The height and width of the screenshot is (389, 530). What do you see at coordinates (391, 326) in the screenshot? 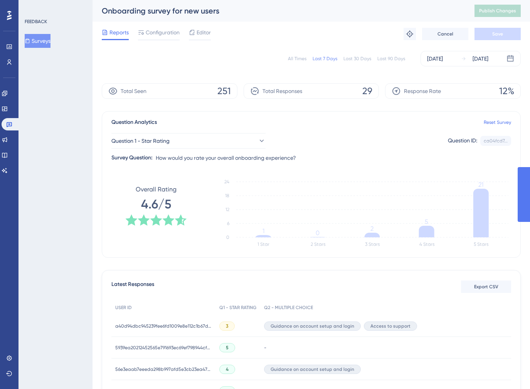
I see `span: Access to support` at bounding box center [391, 326].